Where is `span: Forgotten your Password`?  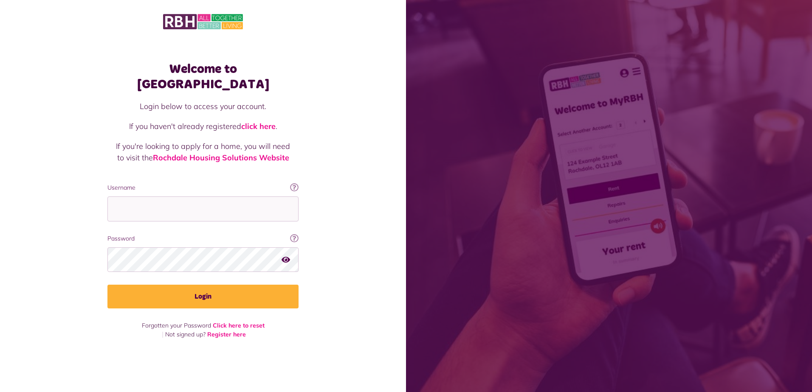
span: Forgotten your Password is located at coordinates (176, 326).